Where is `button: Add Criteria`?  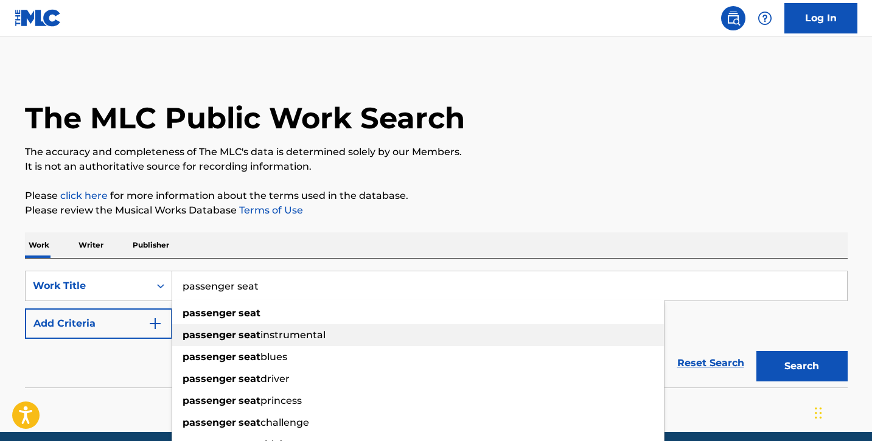
button: Add Criteria is located at coordinates (99, 324).